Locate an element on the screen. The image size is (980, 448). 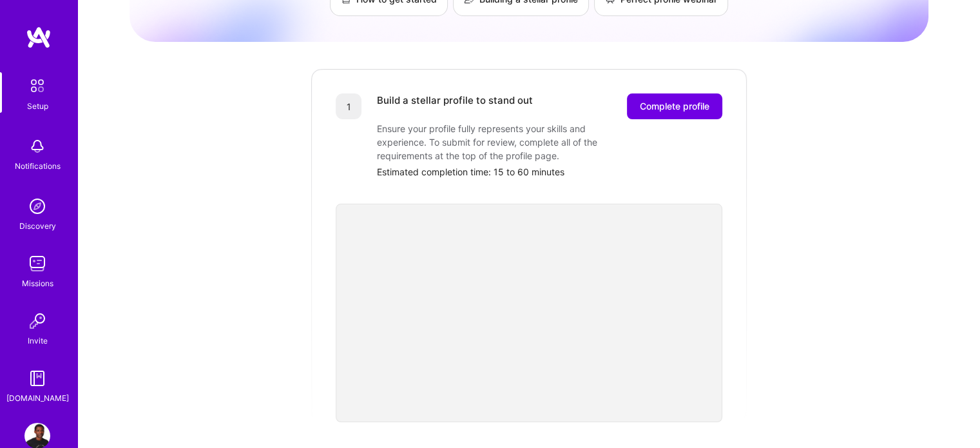
div: Notifications is located at coordinates (38, 165).